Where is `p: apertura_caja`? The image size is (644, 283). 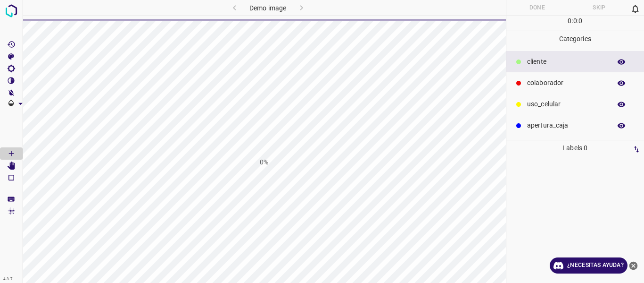 p: apertura_caja is located at coordinates (566, 125).